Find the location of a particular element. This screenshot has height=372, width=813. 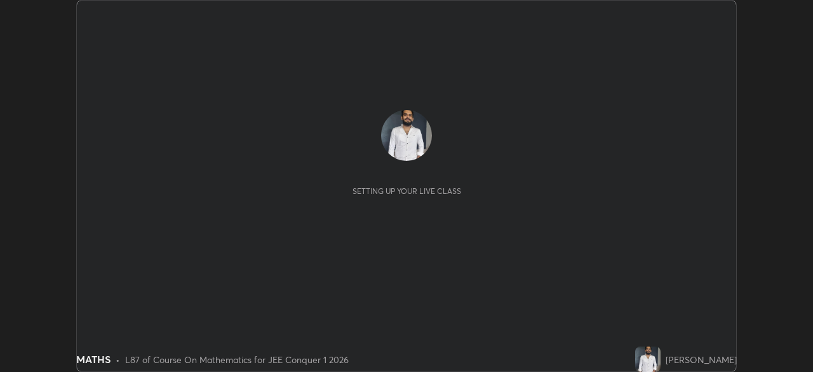

div: Setting up your live class is located at coordinates (407, 191).